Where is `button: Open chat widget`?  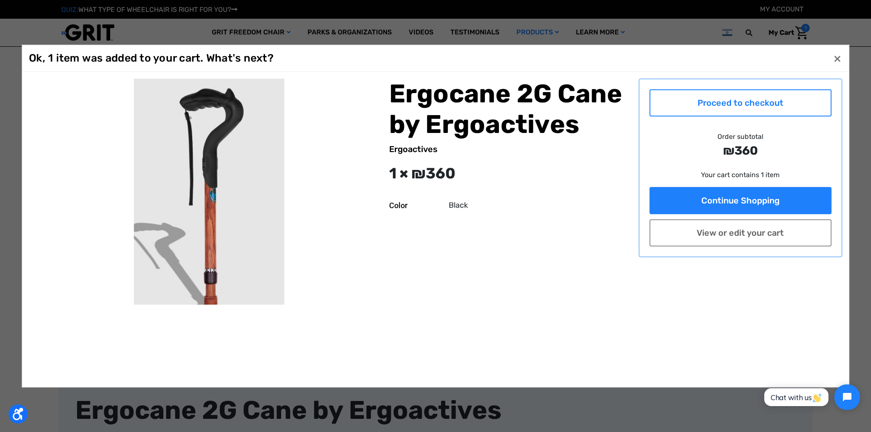
button: Open chat widget is located at coordinates (92, 20).